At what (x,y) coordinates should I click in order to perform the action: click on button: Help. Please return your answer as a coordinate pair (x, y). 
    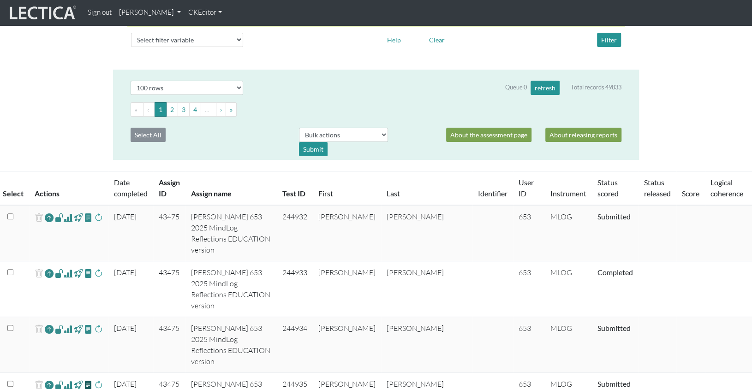
    Looking at the image, I should click on (394, 40).